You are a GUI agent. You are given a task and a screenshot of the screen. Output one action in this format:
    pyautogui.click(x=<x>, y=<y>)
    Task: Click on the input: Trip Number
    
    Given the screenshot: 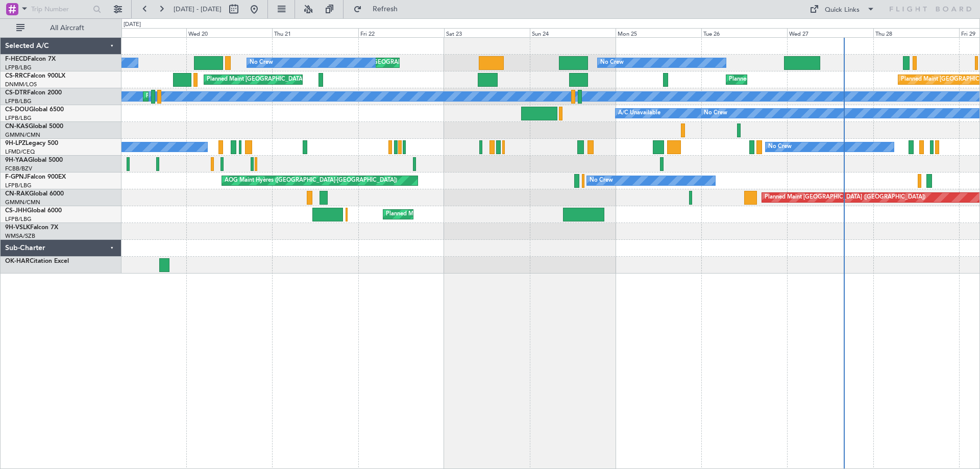 What is the action you would take?
    pyautogui.click(x=60, y=9)
    